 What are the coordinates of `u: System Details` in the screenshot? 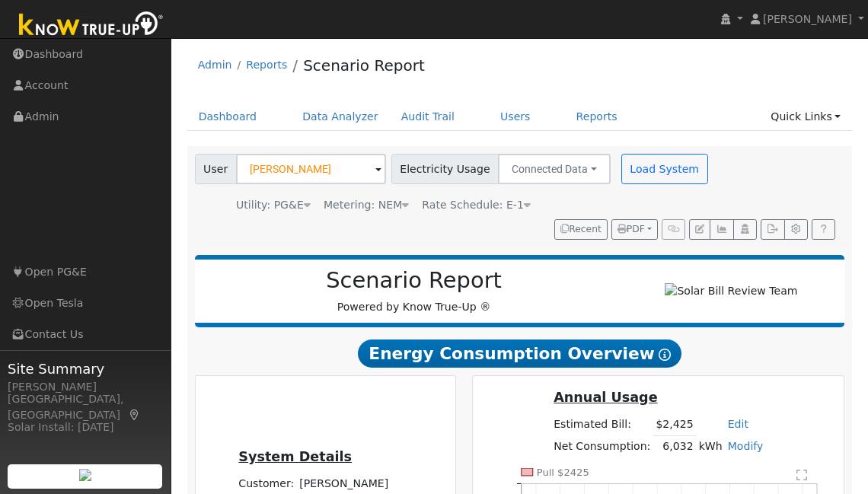 It's located at (294, 457).